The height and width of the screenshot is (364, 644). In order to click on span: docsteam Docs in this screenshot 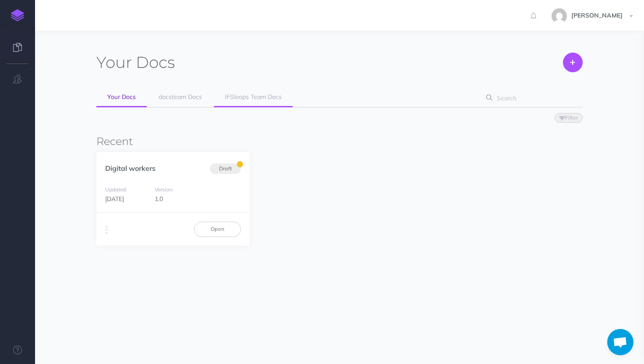, I will do `click(180, 97)`.